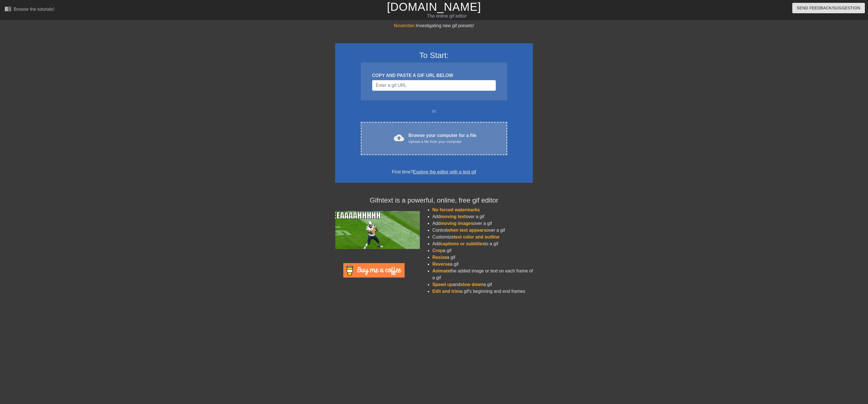 The height and width of the screenshot is (404, 868). What do you see at coordinates (829, 8) in the screenshot?
I see `button: Send Feedback/Suggestion` at bounding box center [829, 8].